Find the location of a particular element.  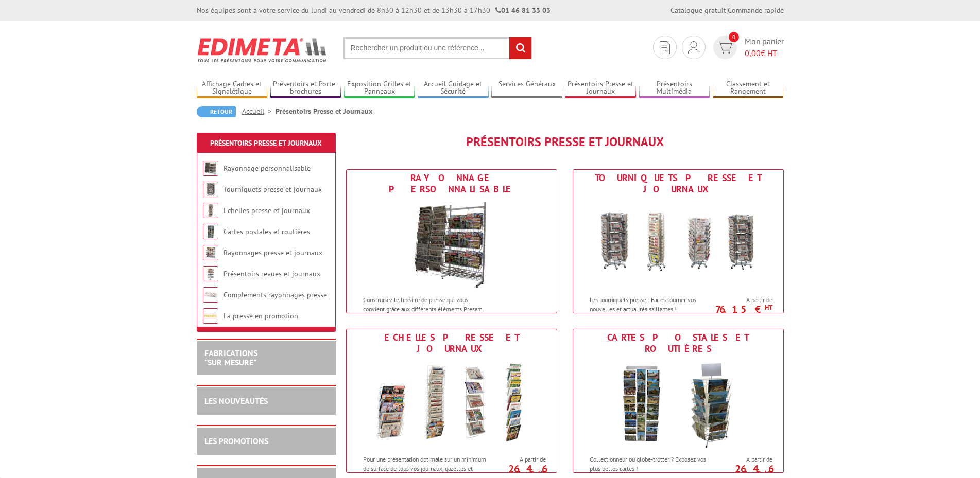

a: Accueil Guidage et Sécurité is located at coordinates (453, 88).